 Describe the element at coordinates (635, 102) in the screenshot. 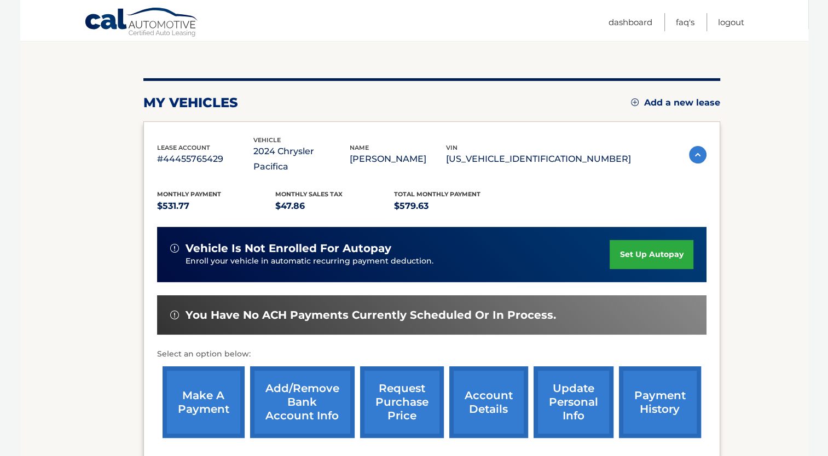

I see `img: add.svg` at that location.